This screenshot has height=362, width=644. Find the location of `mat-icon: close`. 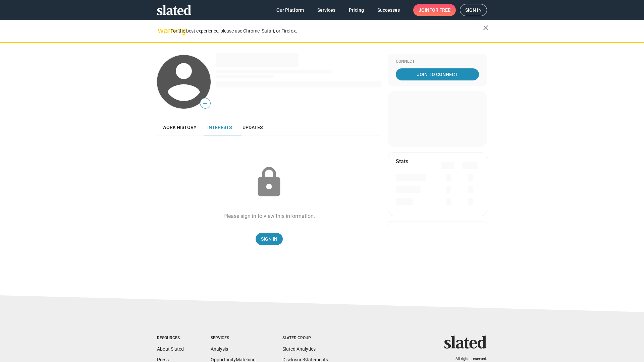

mat-icon: close is located at coordinates (486, 28).